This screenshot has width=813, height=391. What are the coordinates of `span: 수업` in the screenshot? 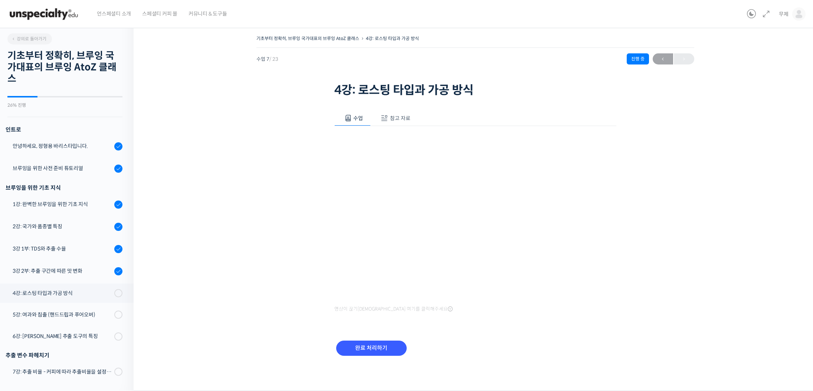 It's located at (358, 118).